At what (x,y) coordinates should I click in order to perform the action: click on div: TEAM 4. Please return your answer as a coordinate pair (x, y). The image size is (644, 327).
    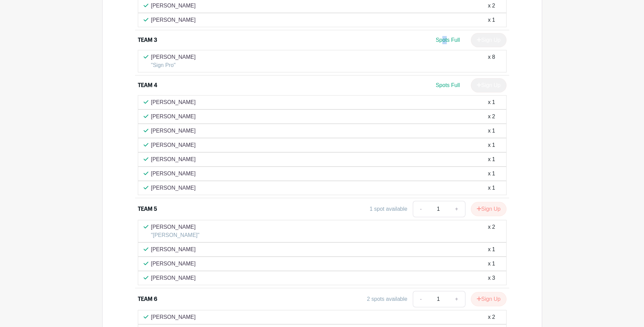
    Looking at the image, I should click on (148, 85).